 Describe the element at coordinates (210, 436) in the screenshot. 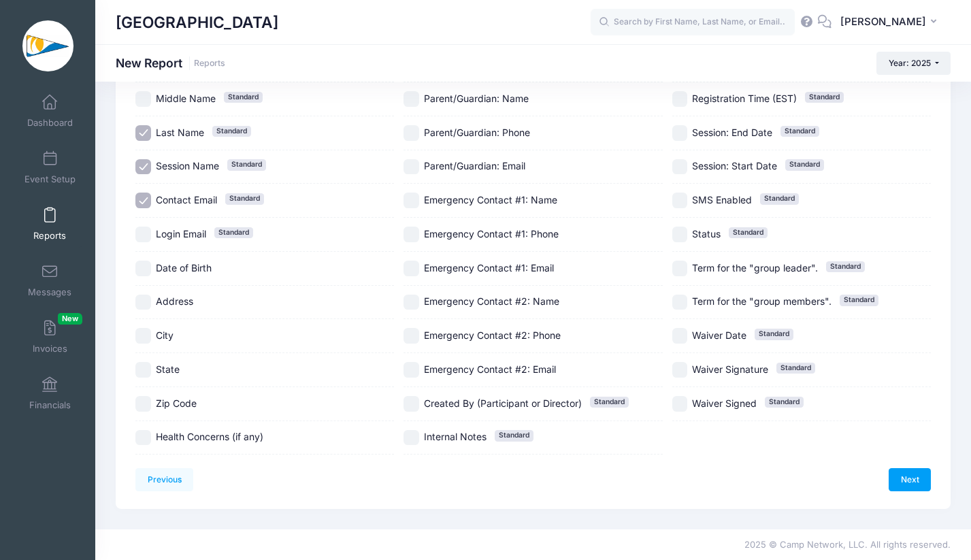

I see `span: Health Concerns (if any)` at that location.